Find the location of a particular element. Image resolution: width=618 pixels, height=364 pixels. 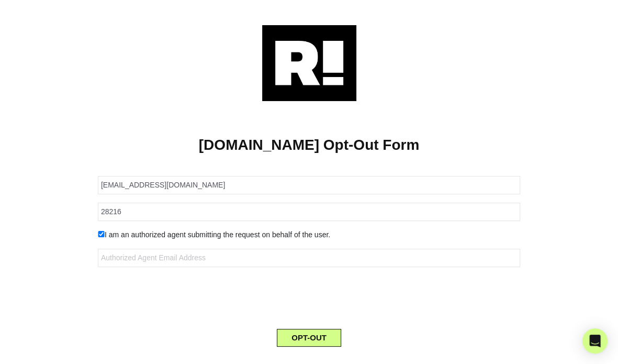

input: Email Address is located at coordinates (309, 185).